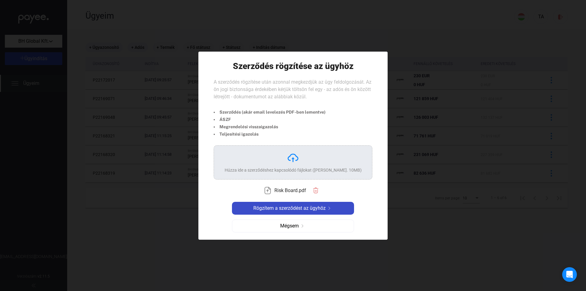 This screenshot has width=586, height=291. What do you see at coordinates (290, 190) in the screenshot?
I see `span: Risk Board.pdf` at bounding box center [290, 190].